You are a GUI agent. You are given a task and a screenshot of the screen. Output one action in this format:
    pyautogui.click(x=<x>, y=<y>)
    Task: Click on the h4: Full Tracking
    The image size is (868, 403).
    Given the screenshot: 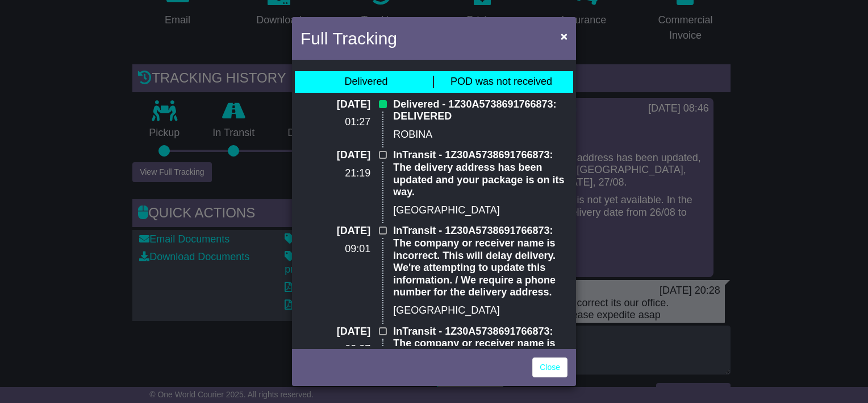 What is the action you would take?
    pyautogui.click(x=349, y=38)
    